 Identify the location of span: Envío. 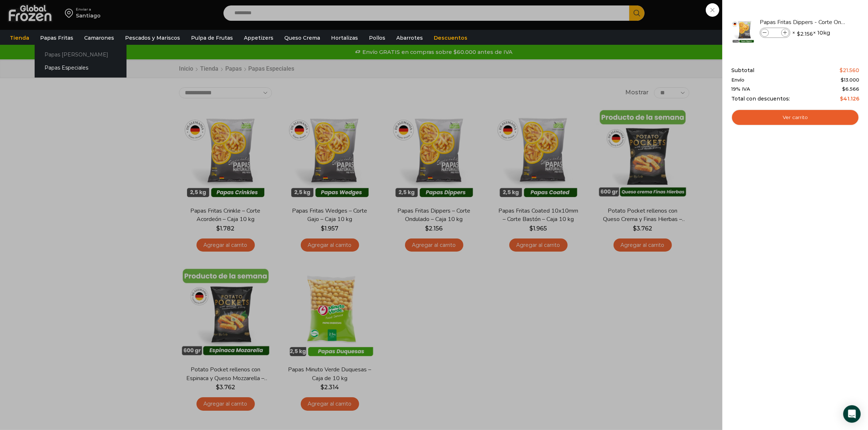
(738, 80).